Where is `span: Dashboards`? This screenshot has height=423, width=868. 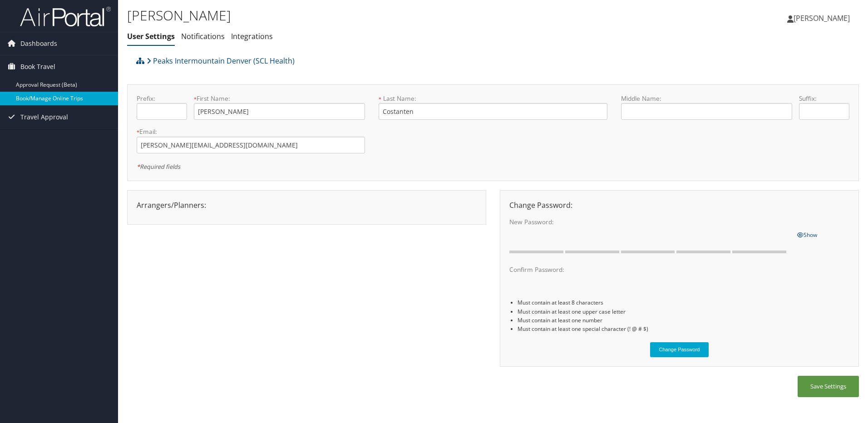
span: Dashboards is located at coordinates (39, 43).